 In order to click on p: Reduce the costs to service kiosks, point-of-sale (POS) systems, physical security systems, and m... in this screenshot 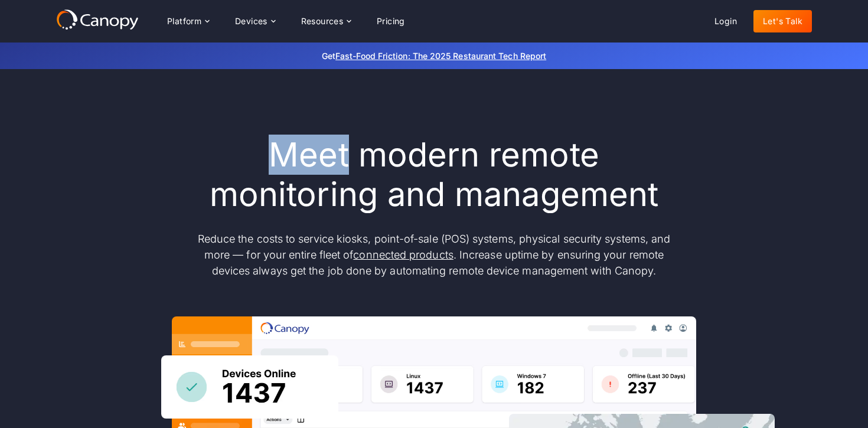, I will do `click(434, 254)`.